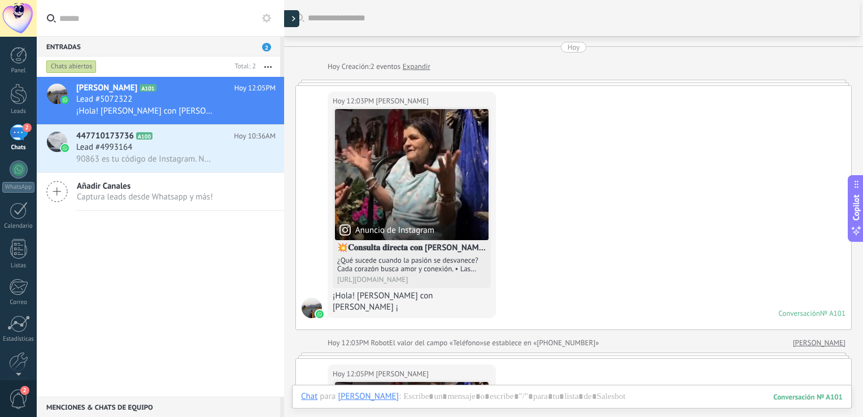 The width and height of the screenshot is (863, 417). I want to click on span: 447710173736, so click(105, 136).